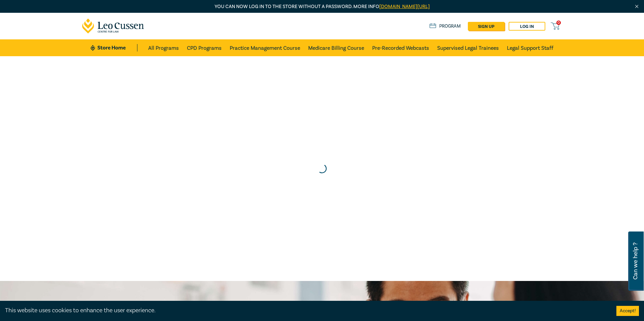  I want to click on a: Supervised Legal Trainees, so click(468, 48).